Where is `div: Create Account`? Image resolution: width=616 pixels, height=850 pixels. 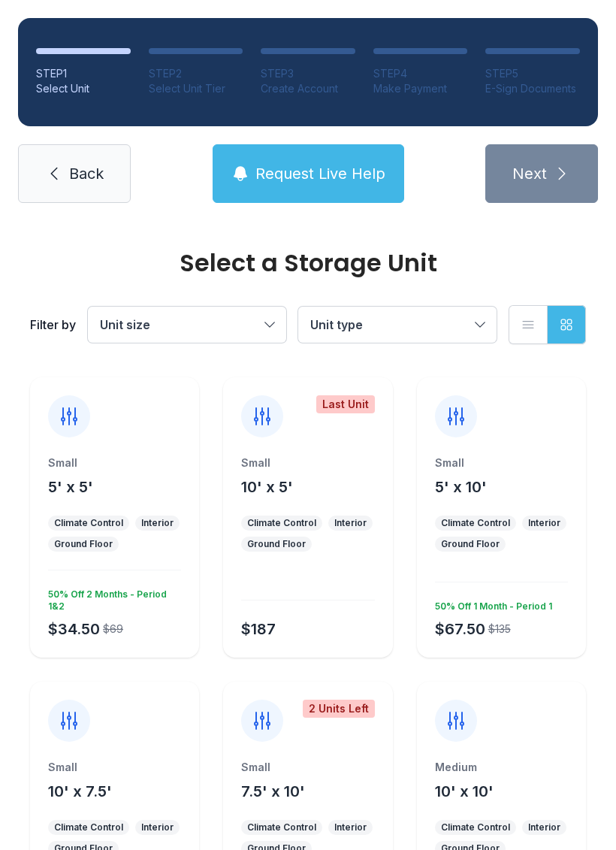
div: Create Account is located at coordinates (308, 89).